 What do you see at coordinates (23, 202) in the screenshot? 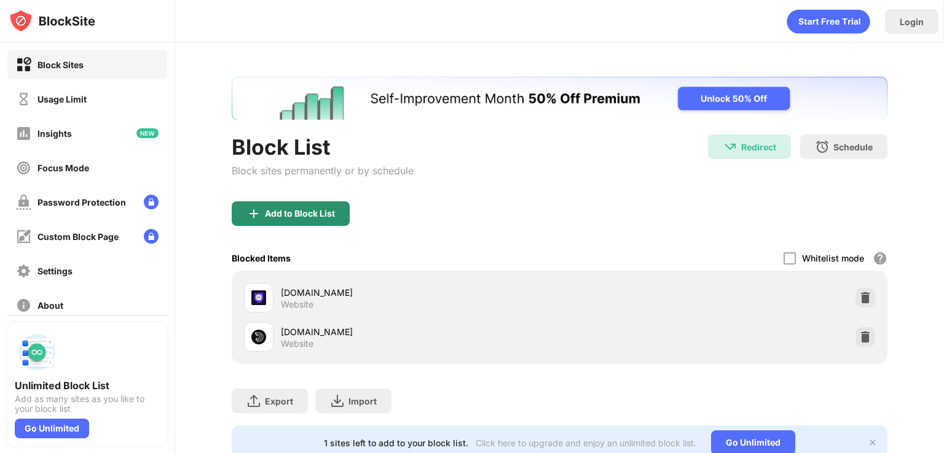
I see `img: password-protection-off.svg` at bounding box center [23, 202].